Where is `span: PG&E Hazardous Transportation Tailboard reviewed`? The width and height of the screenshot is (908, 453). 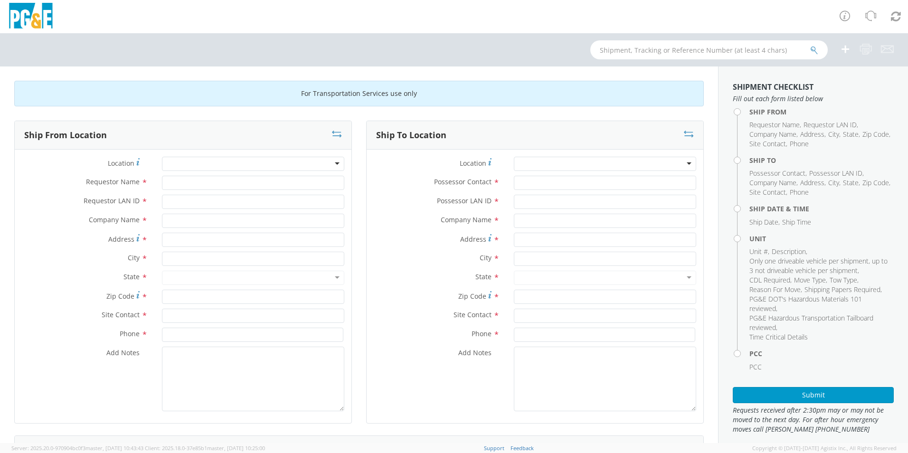 span: PG&E Hazardous Transportation Tailboard reviewed is located at coordinates (811, 322).